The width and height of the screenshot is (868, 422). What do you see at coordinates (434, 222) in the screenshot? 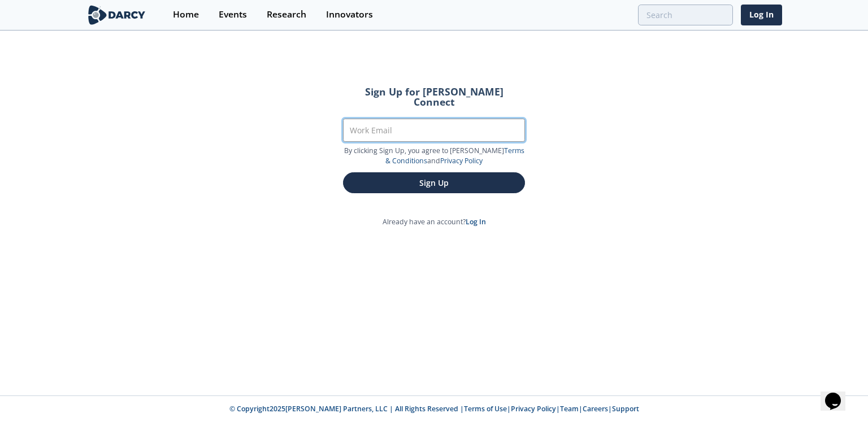
I see `p: Already have an account?` at bounding box center [434, 222].